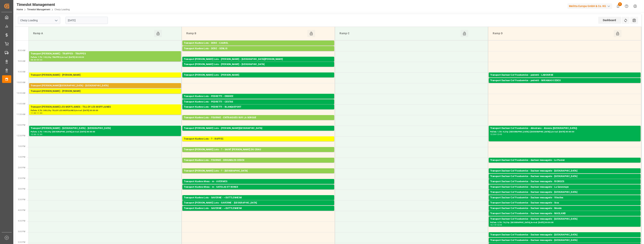  What do you see at coordinates (258, 139) in the screenshot?
I see `div: Transport Kuehne Lots - ? - RUFFEC` at bounding box center [258, 139].